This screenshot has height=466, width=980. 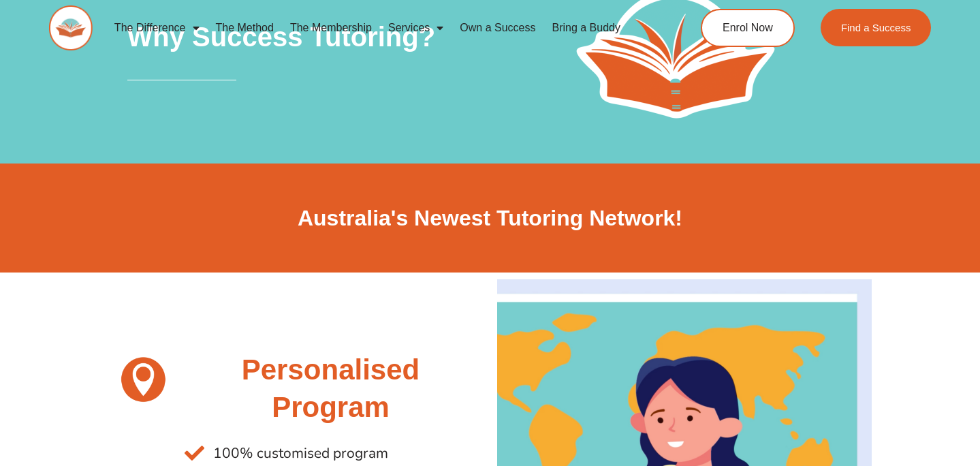 I want to click on a: Bring a Buddy, so click(x=585, y=28).